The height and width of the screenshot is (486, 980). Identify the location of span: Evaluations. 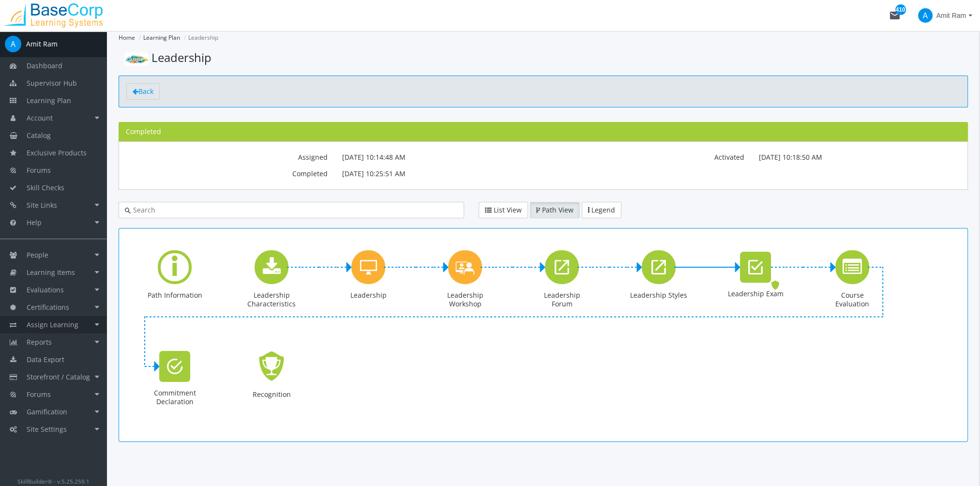
(45, 289).